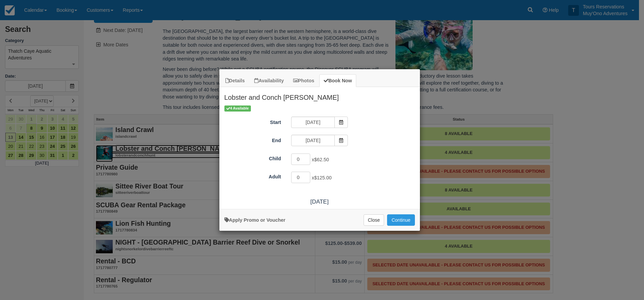 This screenshot has height=300, width=644. I want to click on span: $125.00, so click(323, 178).